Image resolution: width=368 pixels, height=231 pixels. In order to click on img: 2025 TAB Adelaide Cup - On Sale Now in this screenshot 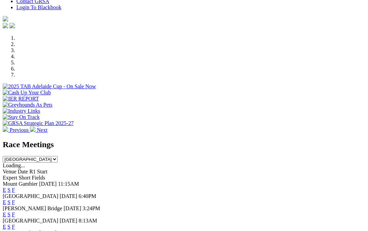, I will do `click(49, 87)`.